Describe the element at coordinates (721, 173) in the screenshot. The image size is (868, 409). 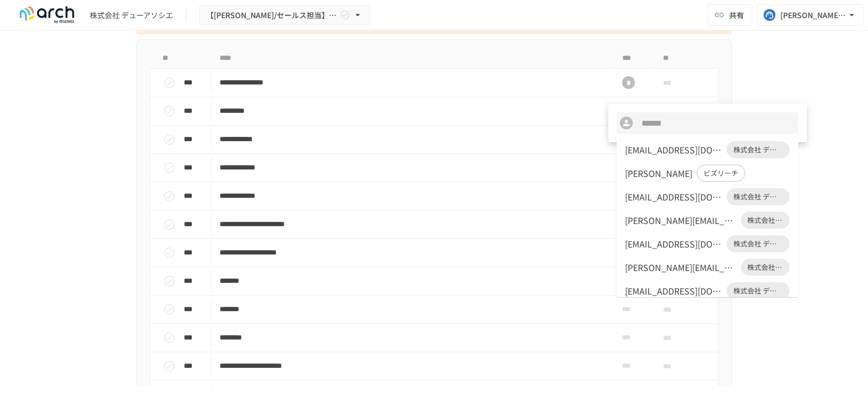
I see `span: ビズリーチ` at that location.